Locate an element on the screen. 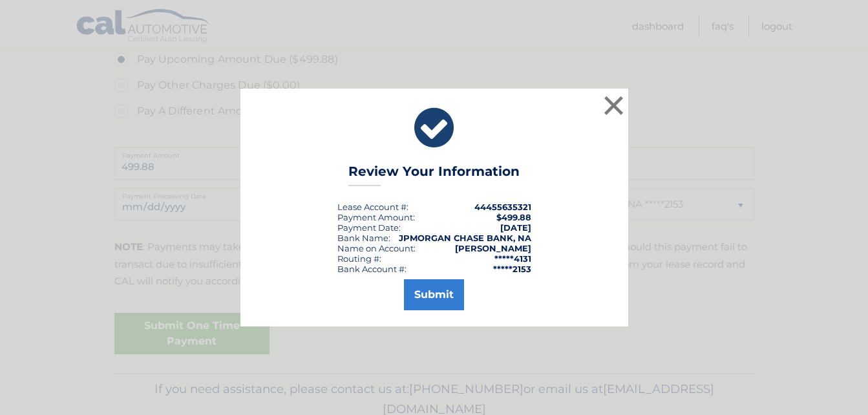 Image resolution: width=868 pixels, height=415 pixels. div: Name on Account: is located at coordinates (377, 248).